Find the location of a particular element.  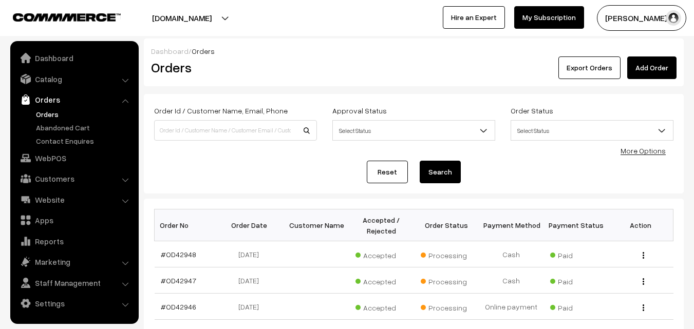

a: Add Order is located at coordinates (652, 68).